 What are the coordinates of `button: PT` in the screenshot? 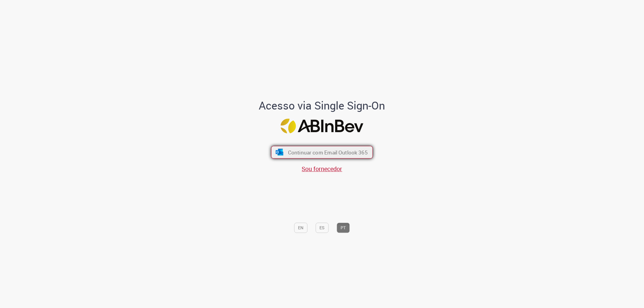 It's located at (343, 228).